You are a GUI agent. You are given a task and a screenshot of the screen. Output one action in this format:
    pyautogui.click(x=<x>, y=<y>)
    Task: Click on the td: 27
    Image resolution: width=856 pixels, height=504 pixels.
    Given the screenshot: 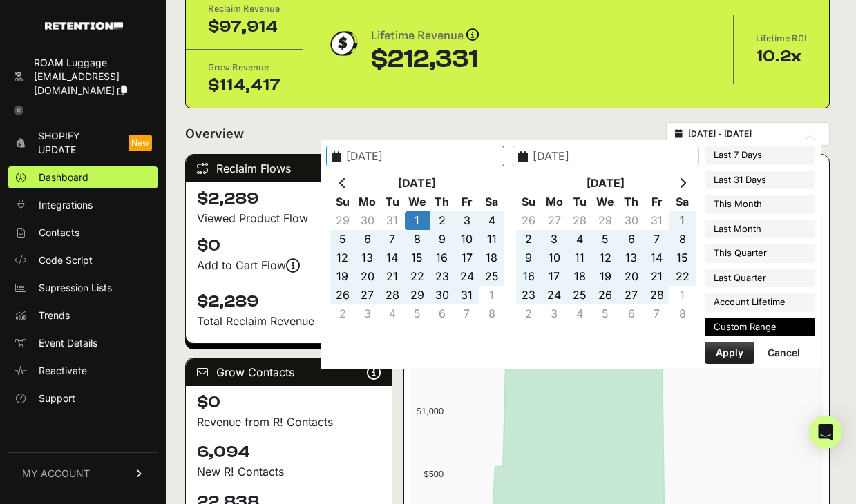 What is the action you would take?
    pyautogui.click(x=367, y=295)
    